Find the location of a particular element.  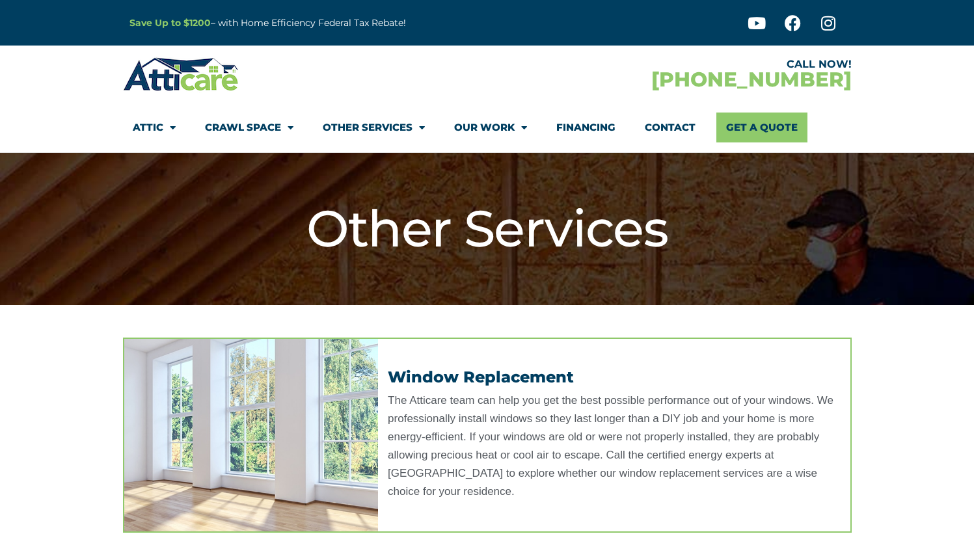

a: Get A Quote is located at coordinates (762, 128).